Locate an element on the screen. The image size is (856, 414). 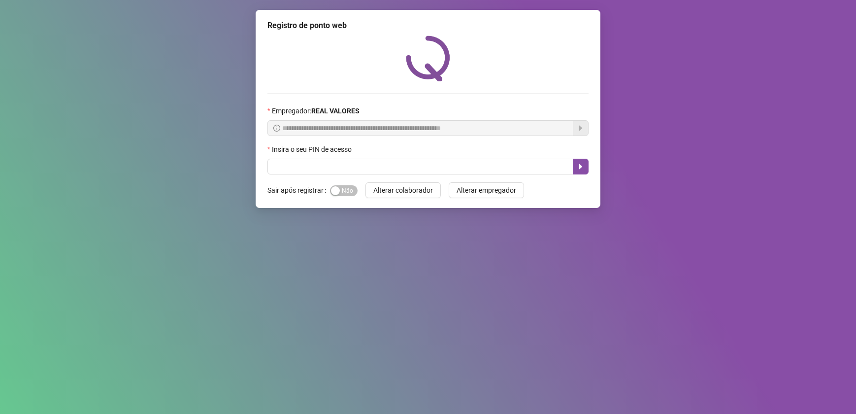
strong: REAL VALORES is located at coordinates (336, 111).